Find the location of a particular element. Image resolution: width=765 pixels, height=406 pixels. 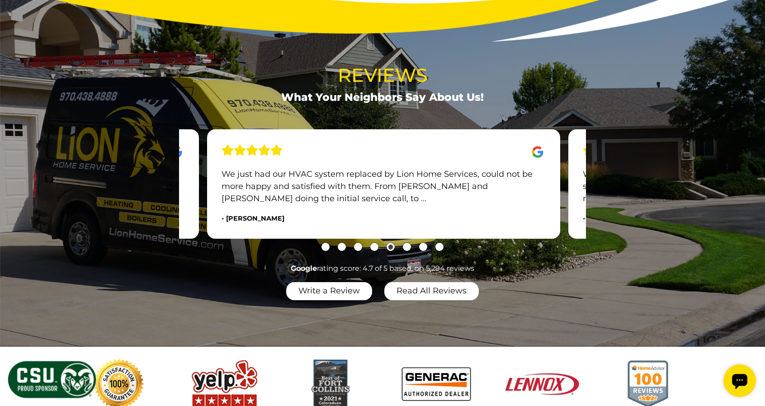

a: Read All Reviews is located at coordinates (431, 291).